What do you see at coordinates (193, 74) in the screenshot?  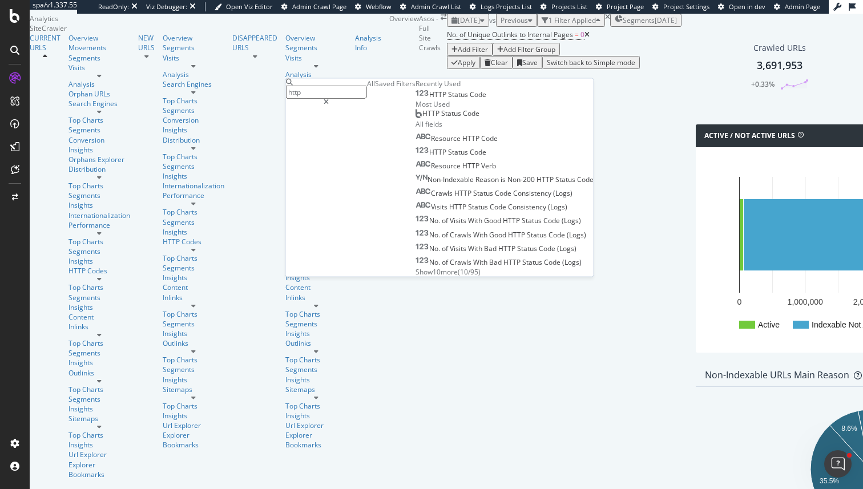 I see `a: Analysis` at bounding box center [193, 74].